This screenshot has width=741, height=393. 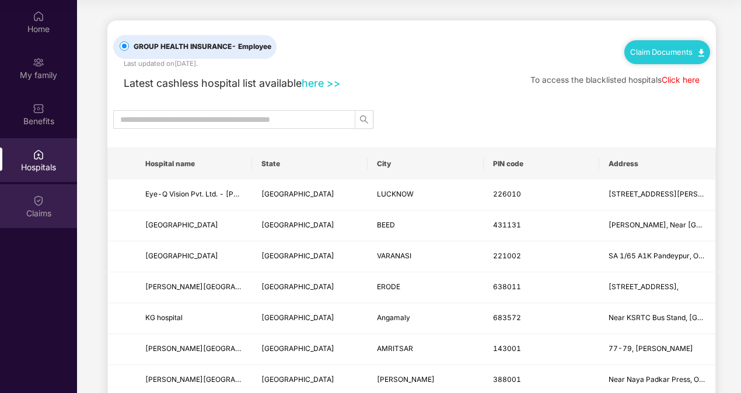 What do you see at coordinates (194, 319) in the screenshot?
I see `td: KG hospital` at bounding box center [194, 319].